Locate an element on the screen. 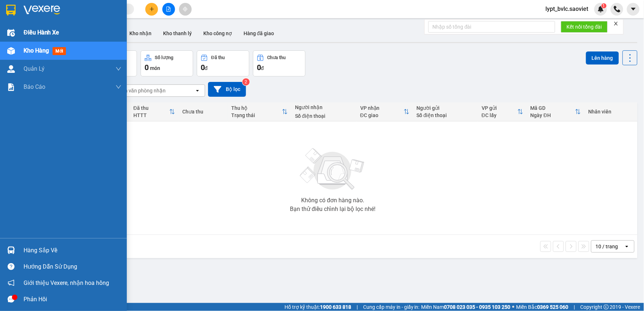 This screenshot has height=311, width=644. button: Lên hàng is located at coordinates (602, 58).